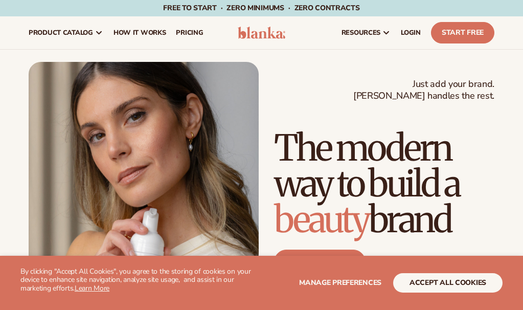 The height and width of the screenshot is (310, 523). Describe the element at coordinates (361, 33) in the screenshot. I see `span: resources` at that location.